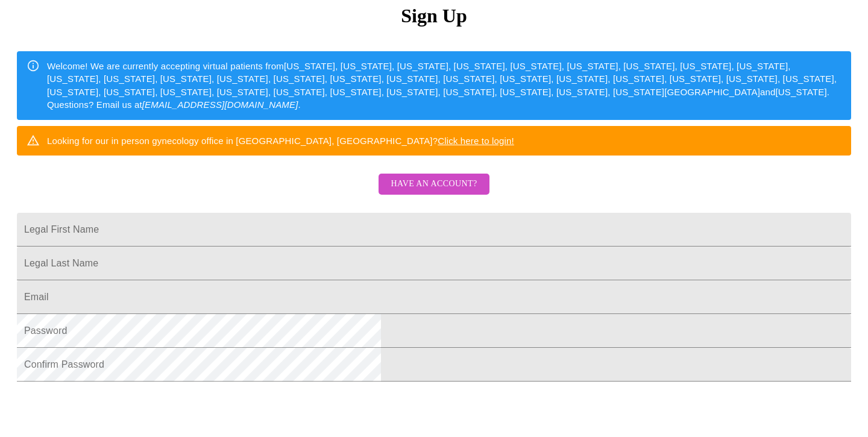  Describe the element at coordinates (434, 16) in the screenshot. I see `h3: Sign Up` at that location.